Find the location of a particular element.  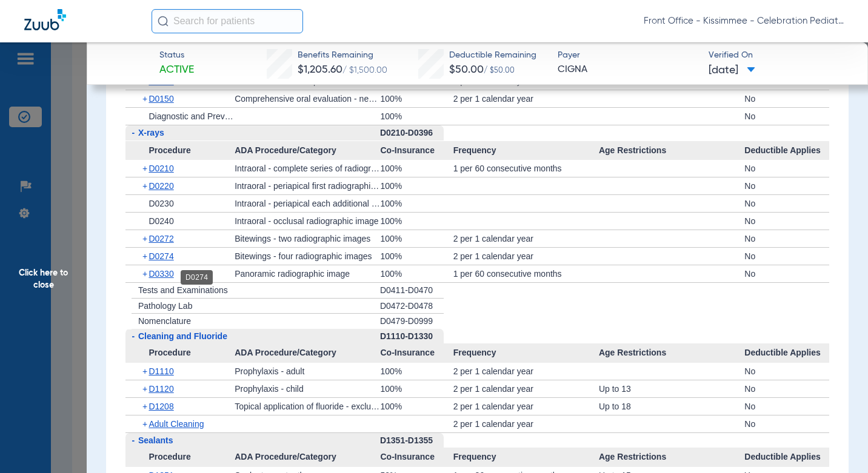

span: Sealants is located at coordinates (155, 440).